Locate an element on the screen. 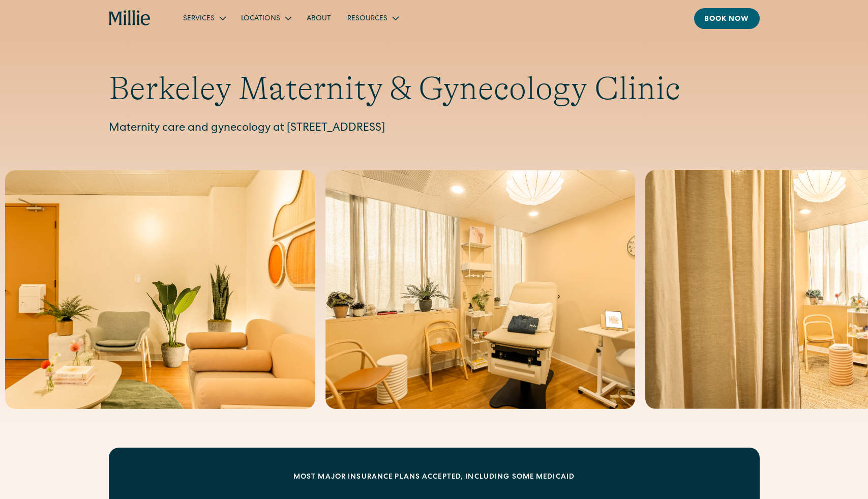 The height and width of the screenshot is (499, 868). a: About is located at coordinates (319, 18).